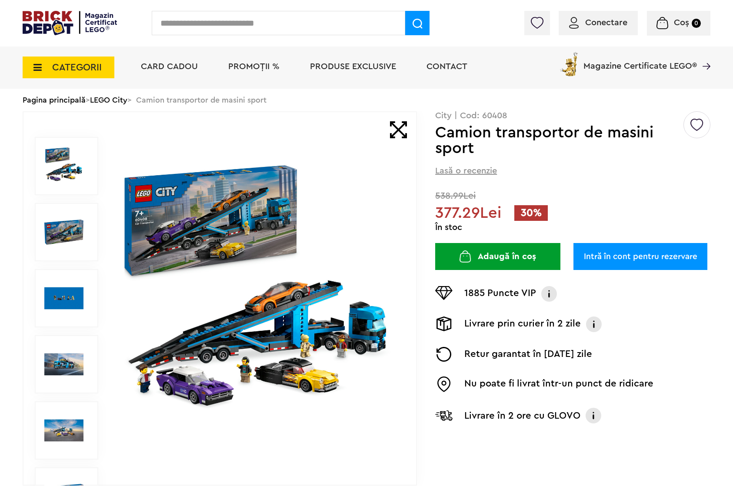 The height and width of the screenshot is (503, 733). Describe the element at coordinates (572, 227) in the screenshot. I see `div: În stoc` at that location.